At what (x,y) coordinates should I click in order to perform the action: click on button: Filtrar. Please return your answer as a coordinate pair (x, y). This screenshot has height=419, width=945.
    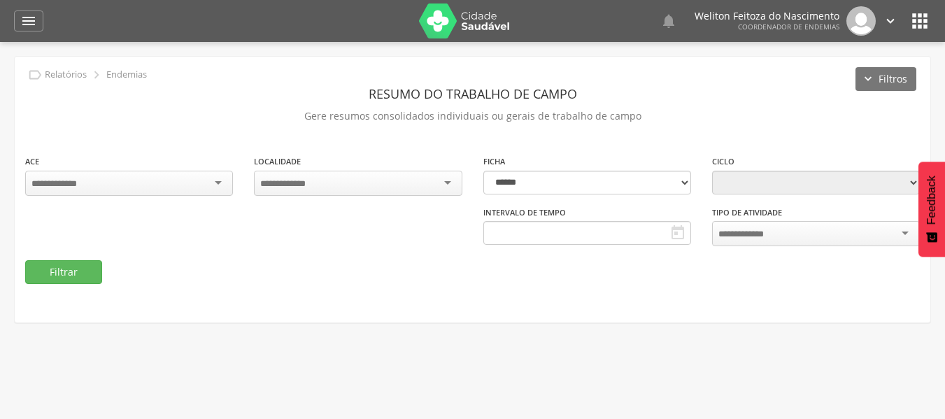
    Looking at the image, I should click on (64, 272).